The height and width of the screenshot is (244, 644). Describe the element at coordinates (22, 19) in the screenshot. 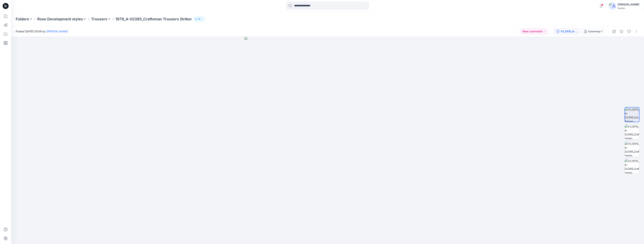

I see `p: Folders` at that location.